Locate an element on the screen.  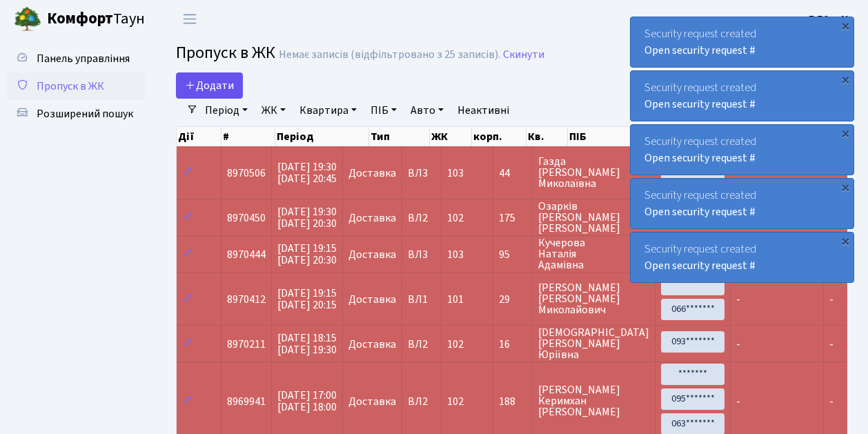
span: 101 is located at coordinates (455, 299).